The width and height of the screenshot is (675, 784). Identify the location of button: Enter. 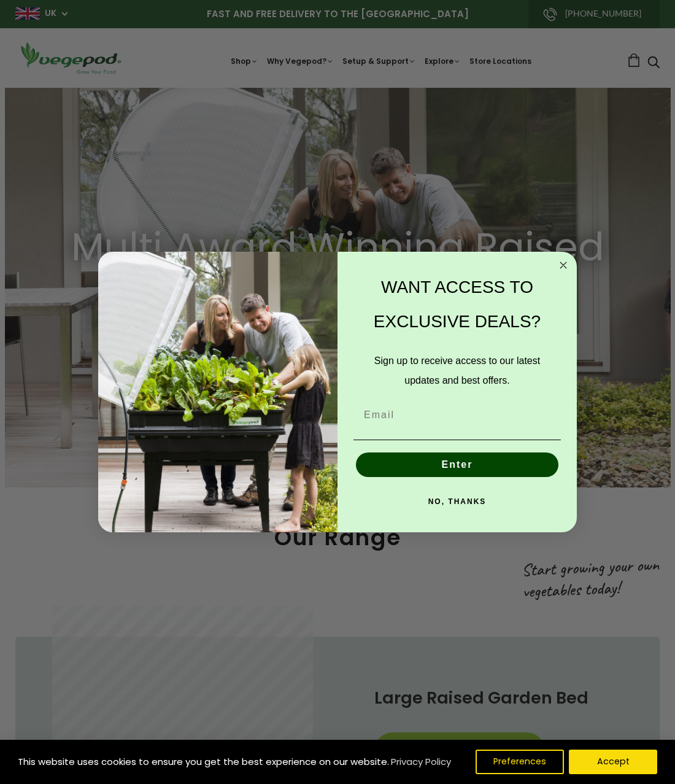
(458, 465).